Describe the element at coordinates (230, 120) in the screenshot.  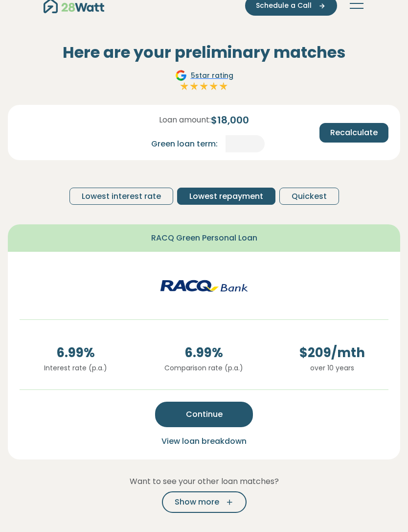
I see `span: $ 18,000` at that location.